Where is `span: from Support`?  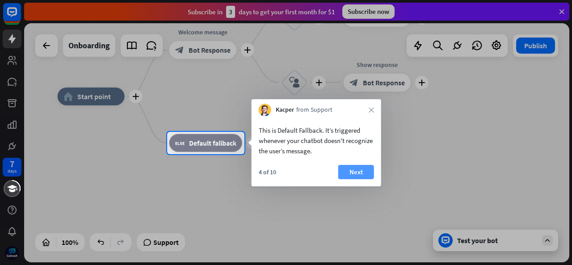
span: from Support is located at coordinates (314, 110).